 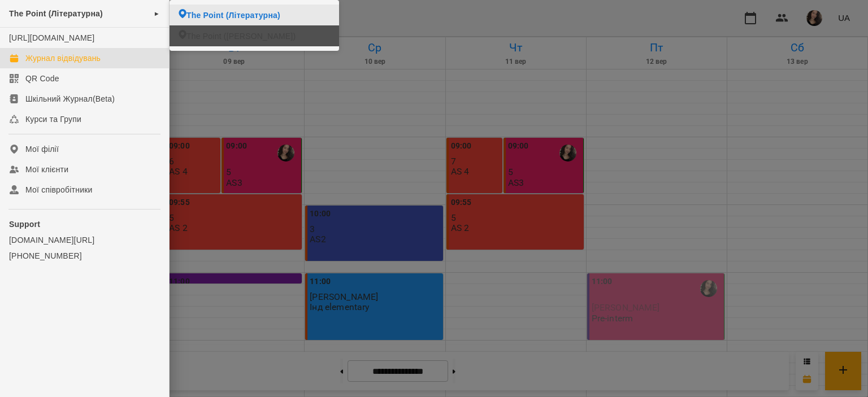 I want to click on div: Журнал відвідувань, so click(x=62, y=58).